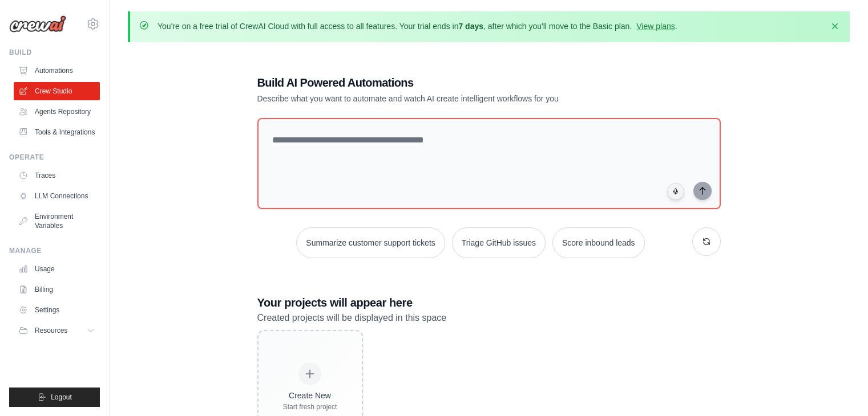  I want to click on button: Score inbound leads, so click(599, 243).